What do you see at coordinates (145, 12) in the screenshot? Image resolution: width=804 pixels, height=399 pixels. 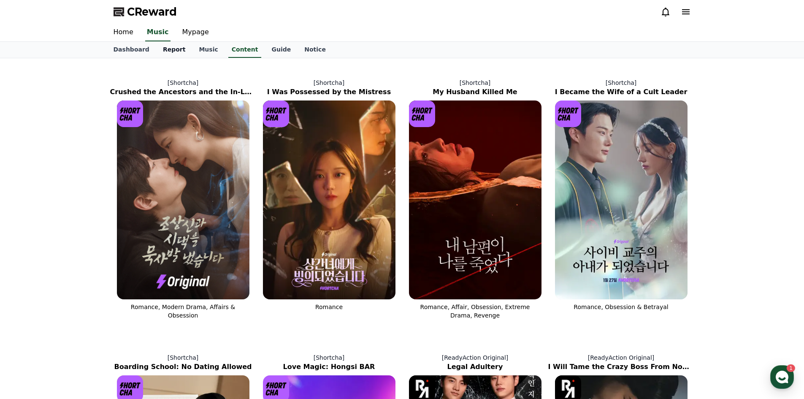 I see `a: CReward` at bounding box center [145, 12].